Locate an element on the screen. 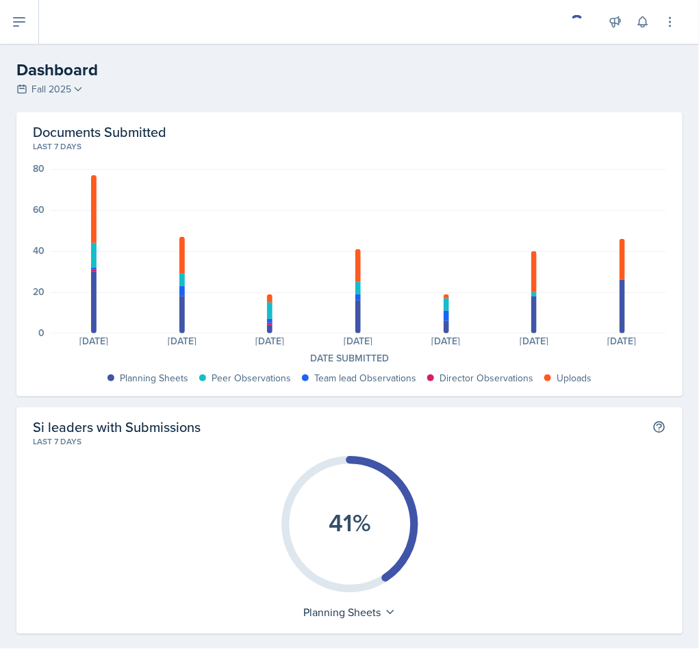  div: 80 is located at coordinates (38, 168).